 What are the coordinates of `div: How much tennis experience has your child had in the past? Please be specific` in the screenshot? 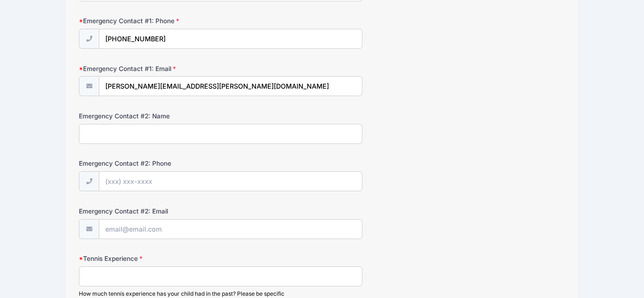 It's located at (220, 293).